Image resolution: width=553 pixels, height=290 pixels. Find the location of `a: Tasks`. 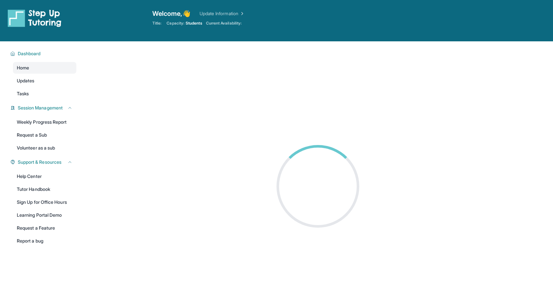

a: Tasks is located at coordinates (45, 94).